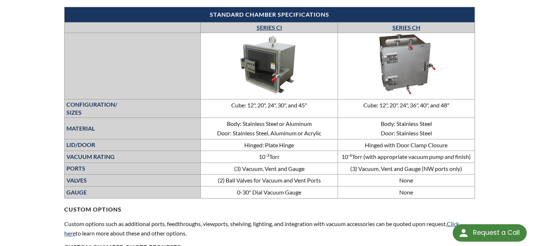 Image resolution: width=539 pixels, height=246 pixels. I want to click on th: VALVES, so click(132, 180).